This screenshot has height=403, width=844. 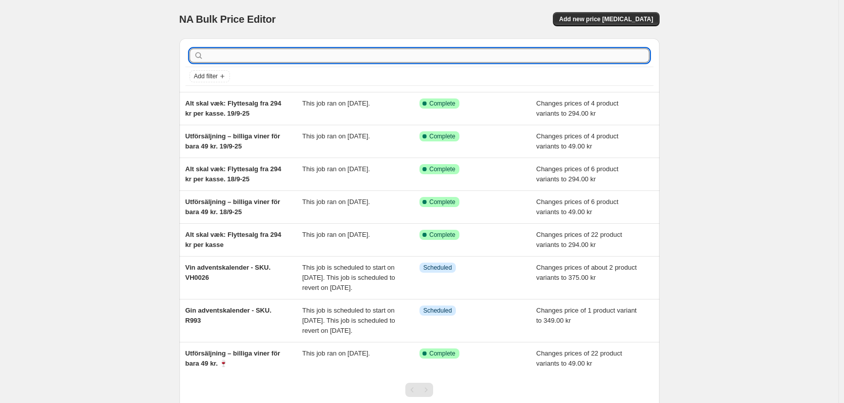 I want to click on span: Changes prices of 4 product variants to 294.00 kr, so click(x=577, y=108).